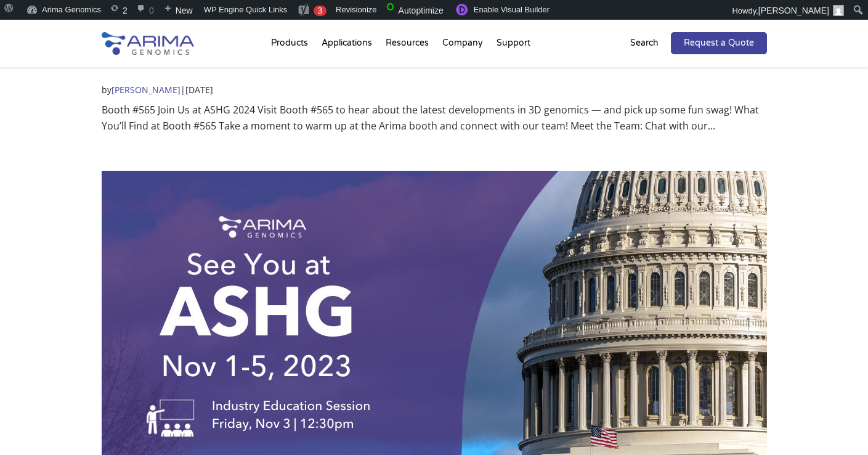  I want to click on p: by |, so click(434, 90).